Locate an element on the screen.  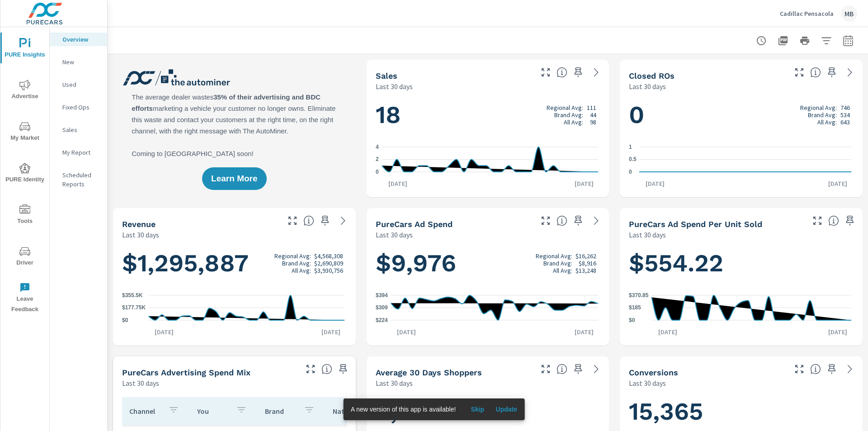
h5: Closed ROs is located at coordinates (652, 76).